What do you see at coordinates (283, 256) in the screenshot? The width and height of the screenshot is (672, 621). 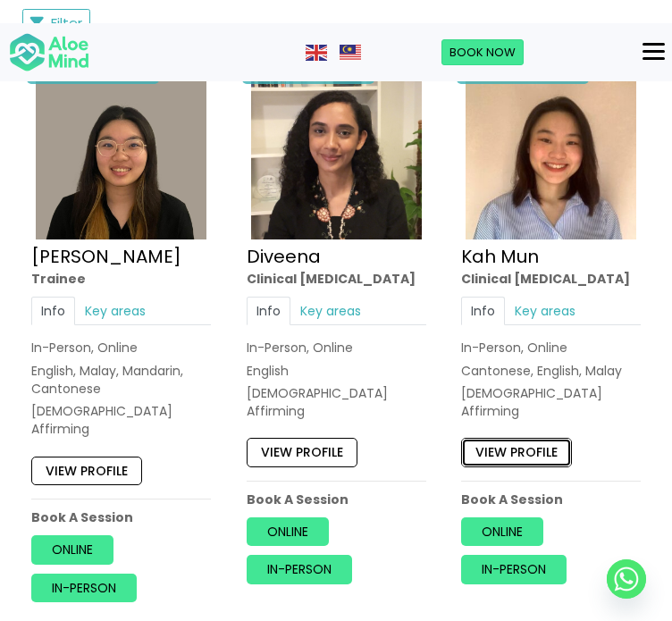 I see `a: Diveena` at bounding box center [283, 256].